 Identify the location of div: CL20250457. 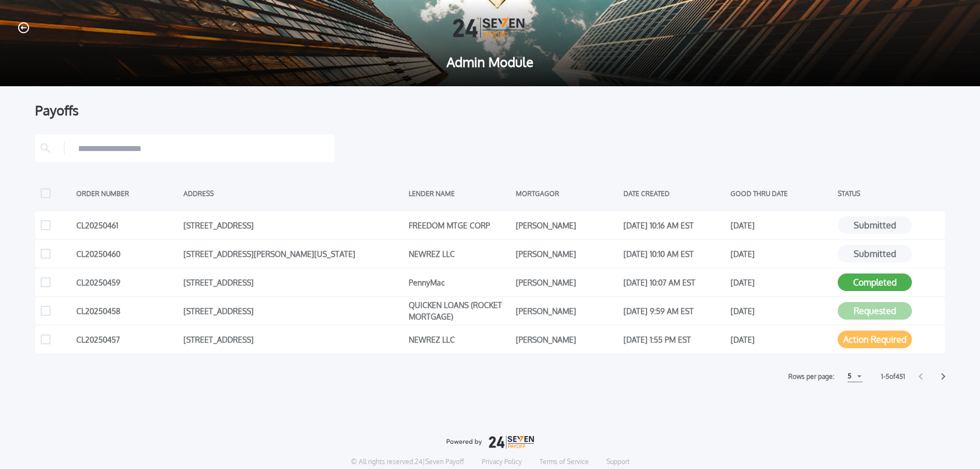
(127, 339).